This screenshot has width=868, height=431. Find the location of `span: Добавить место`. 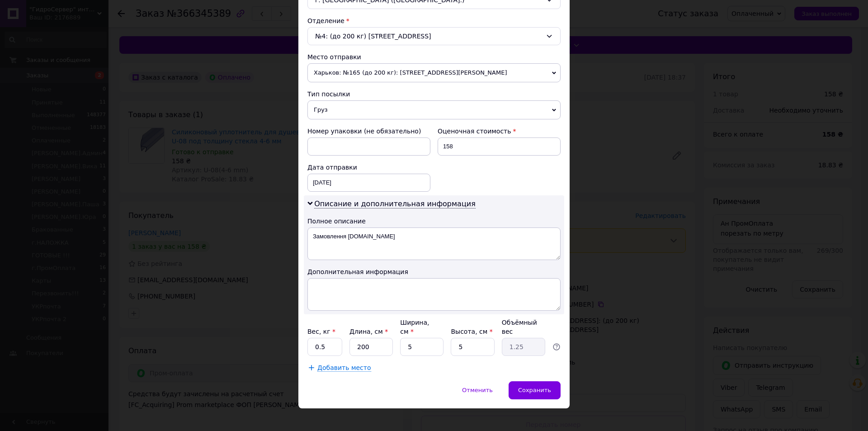

span: Добавить место is located at coordinates (344, 368).